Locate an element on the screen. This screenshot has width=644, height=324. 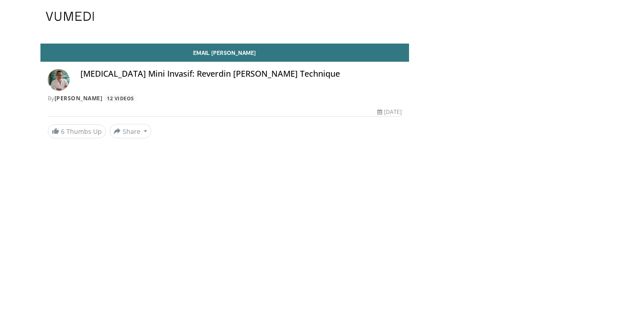
a: 12 Videos is located at coordinates (121, 98).